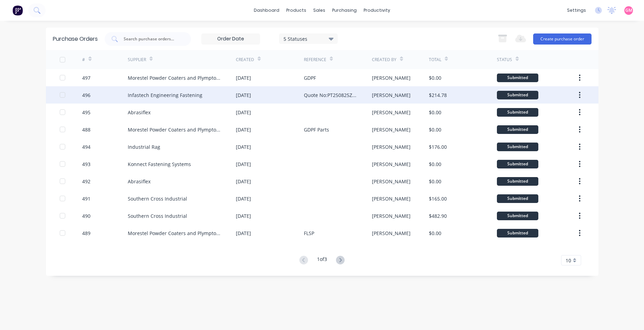  I want to click on div: $214.78, so click(438, 95).